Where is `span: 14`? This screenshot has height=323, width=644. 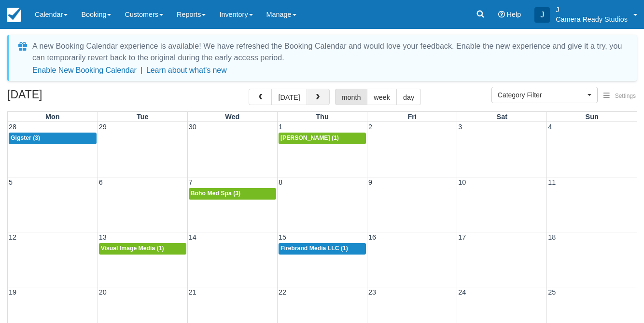 span: 14 is located at coordinates (192, 238).